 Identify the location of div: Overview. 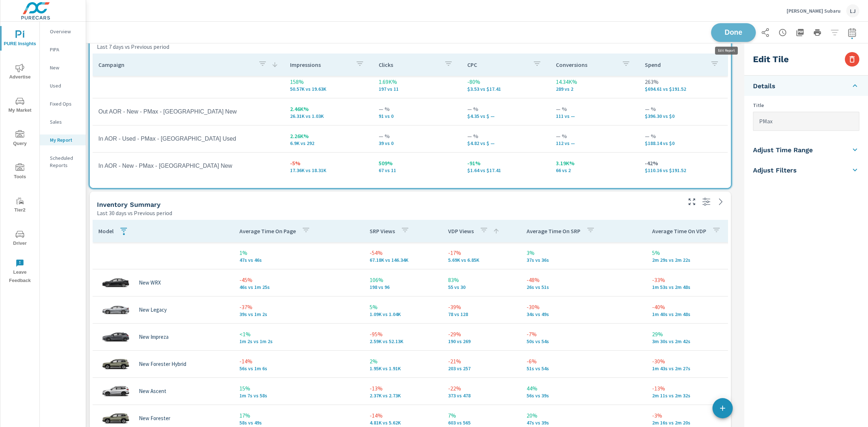
(62, 31).